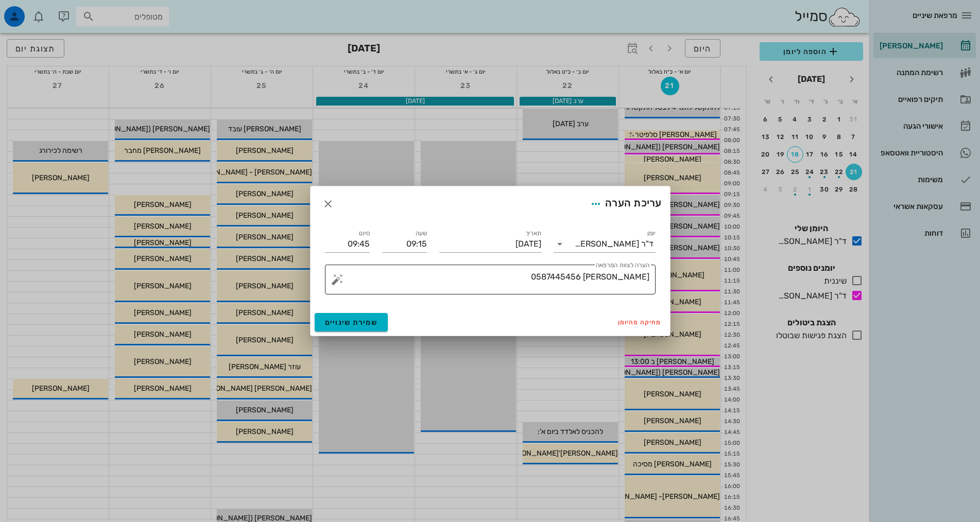 The width and height of the screenshot is (980, 522). What do you see at coordinates (533, 233) in the screenshot?
I see `label: תאריך` at bounding box center [533, 233].